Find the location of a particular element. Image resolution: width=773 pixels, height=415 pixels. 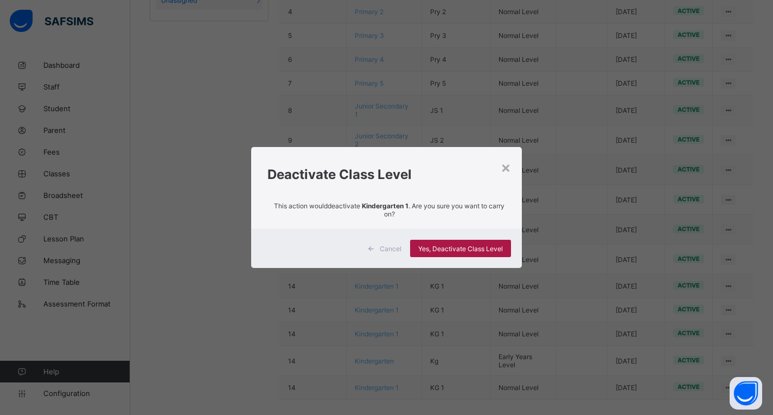

span: Yes, Deactivate Class Level is located at coordinates (460, 248).